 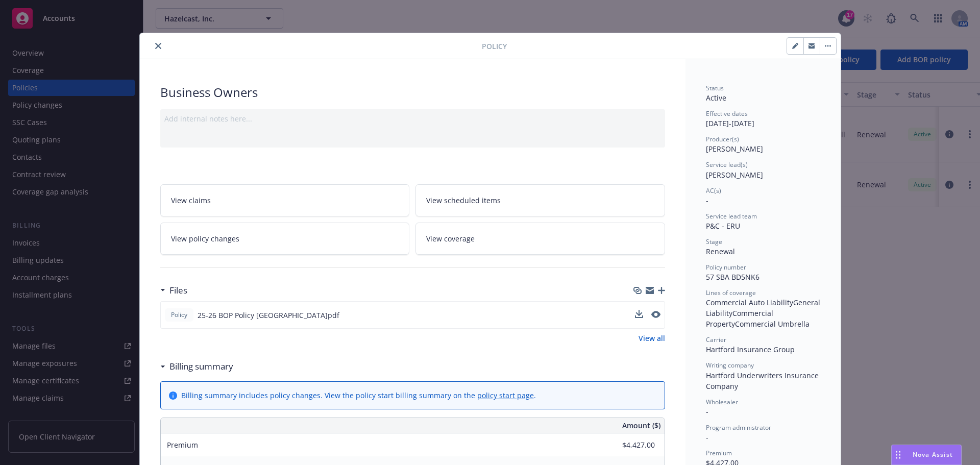 I want to click on span: P&C - ERU, so click(x=722, y=225).